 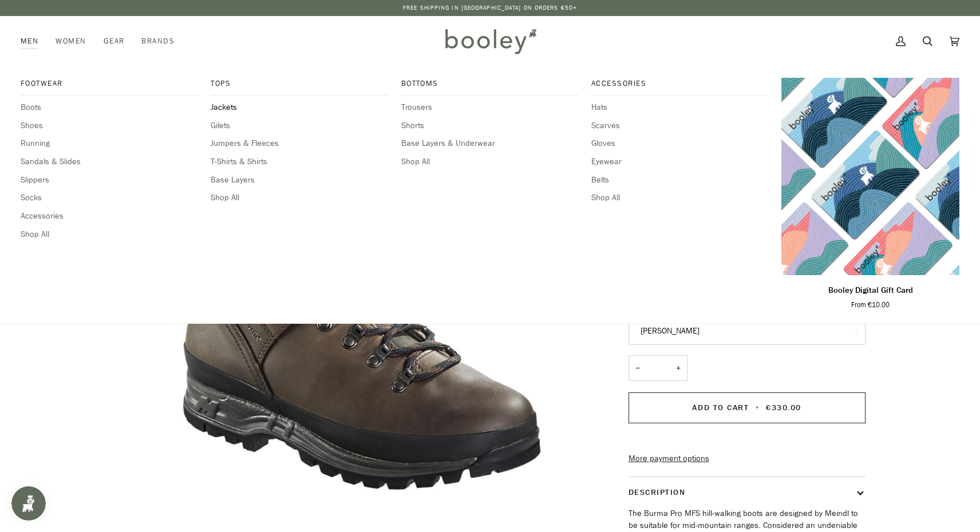 What do you see at coordinates (299, 108) in the screenshot?
I see `span: Jackets` at bounding box center [299, 108].